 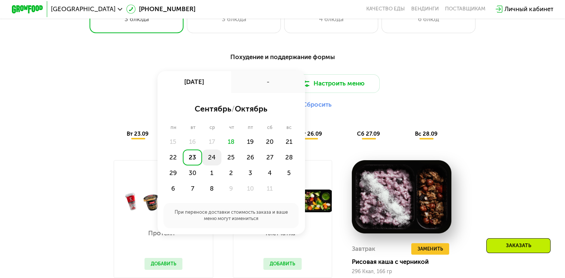 What do you see at coordinates (213, 108) in the screenshot?
I see `span: сентябрь` at bounding box center [213, 108].